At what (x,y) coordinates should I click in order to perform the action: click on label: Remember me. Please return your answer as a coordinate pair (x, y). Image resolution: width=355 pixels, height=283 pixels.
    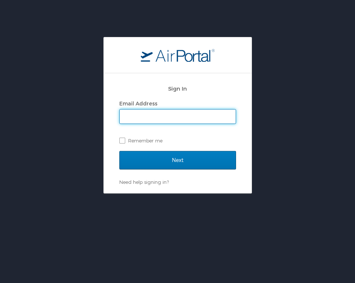
    Looking at the image, I should click on (178, 140).